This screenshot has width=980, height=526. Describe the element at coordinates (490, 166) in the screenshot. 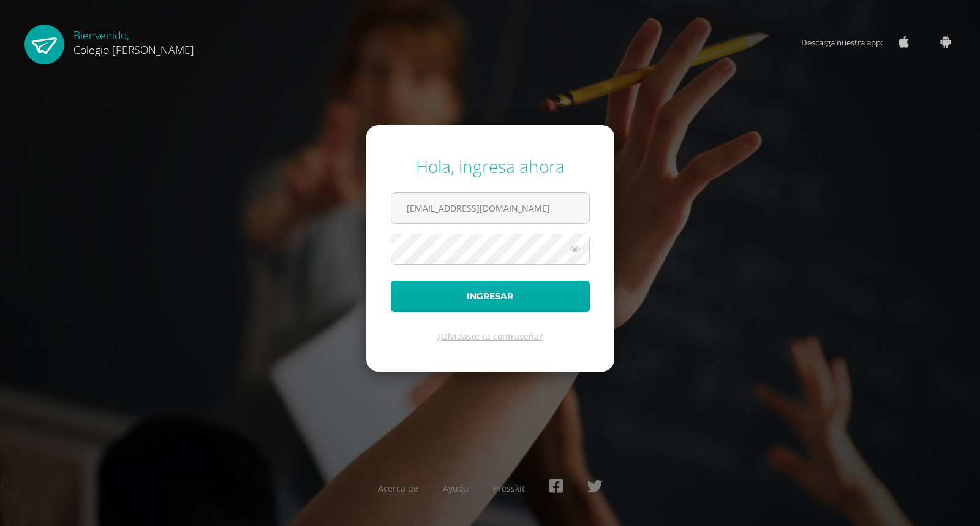

I see `div: Hola, ingresa ahora` at that location.